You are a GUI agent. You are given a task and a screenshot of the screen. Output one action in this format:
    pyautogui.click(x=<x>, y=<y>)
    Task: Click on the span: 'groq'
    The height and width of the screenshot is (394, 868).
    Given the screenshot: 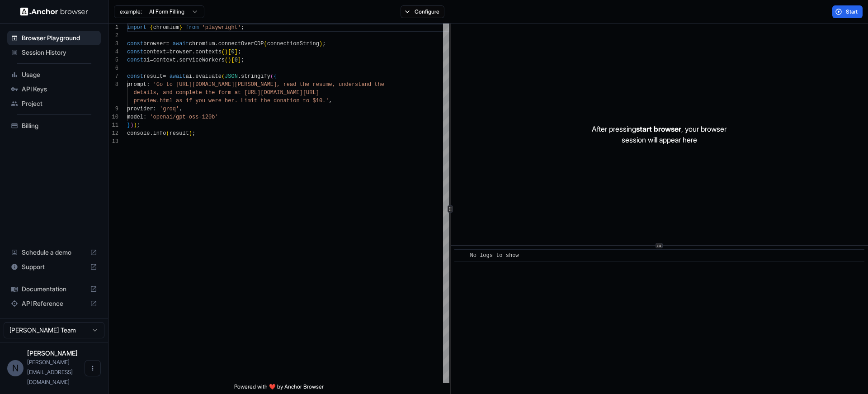 What is the action you would take?
    pyautogui.click(x=169, y=109)
    